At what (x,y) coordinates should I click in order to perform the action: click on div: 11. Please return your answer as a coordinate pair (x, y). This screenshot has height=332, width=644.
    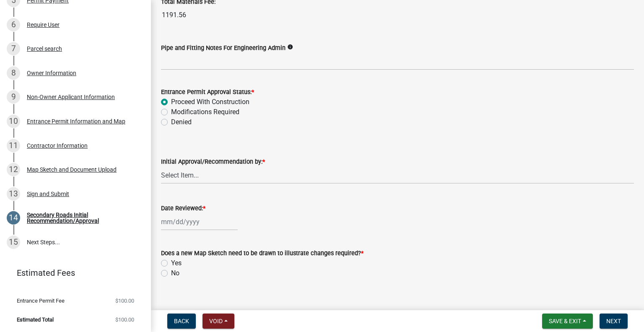
    Looking at the image, I should click on (13, 146).